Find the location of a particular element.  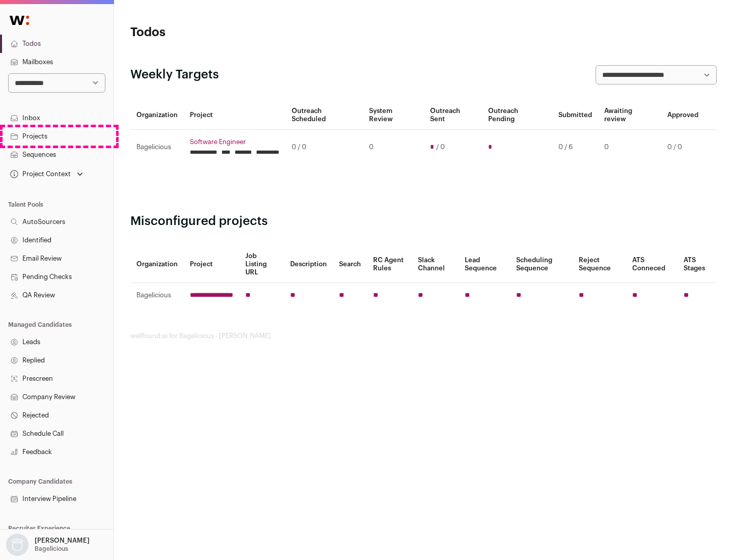

th: Outreach Sent is located at coordinates (453, 115).